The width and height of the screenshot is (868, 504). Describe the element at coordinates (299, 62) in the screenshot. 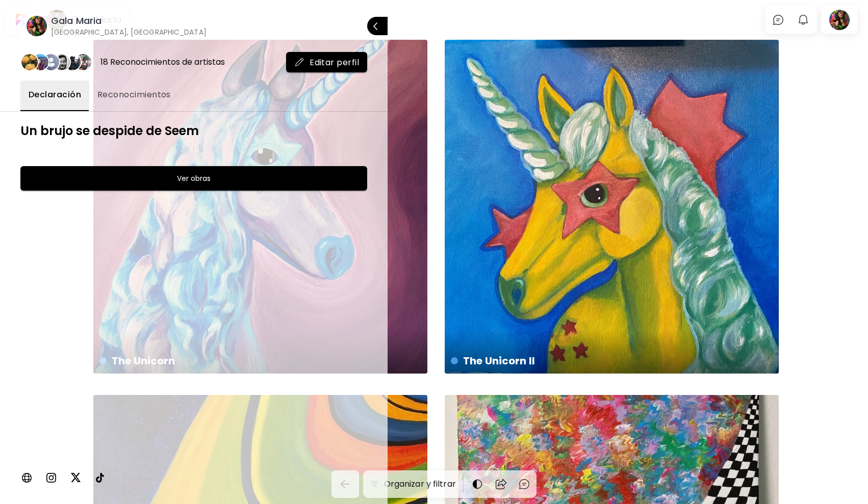

I see `img: mail` at that location.